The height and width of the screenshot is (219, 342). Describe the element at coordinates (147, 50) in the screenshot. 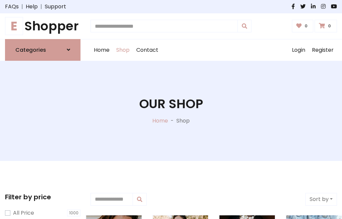

I see `a: Contact` at that location.